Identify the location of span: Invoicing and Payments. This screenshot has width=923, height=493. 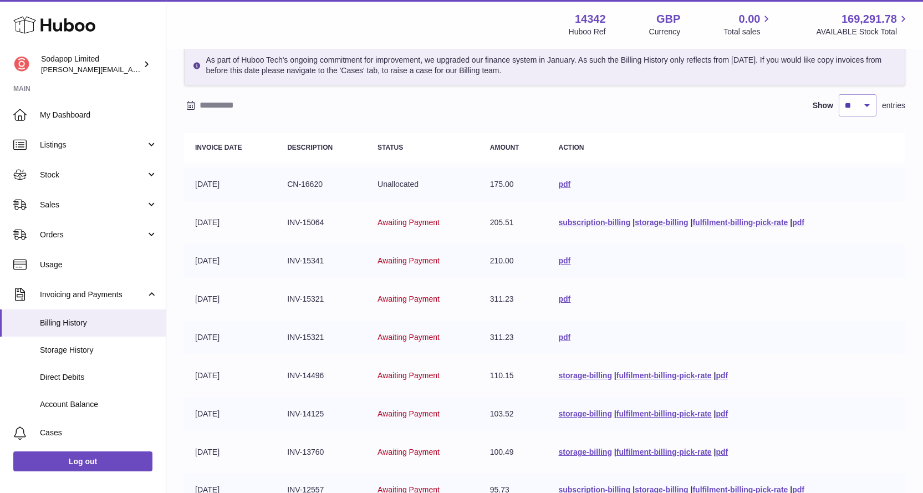
(93, 294).